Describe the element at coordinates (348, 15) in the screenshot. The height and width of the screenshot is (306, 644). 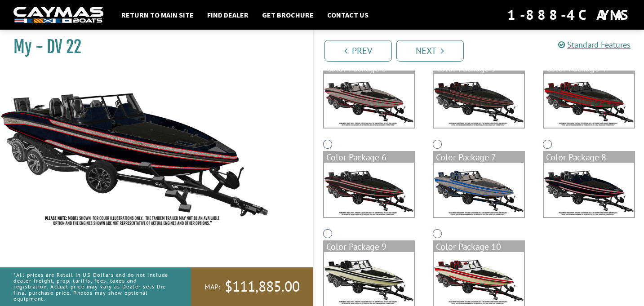
I see `a: Contact Us` at that location.